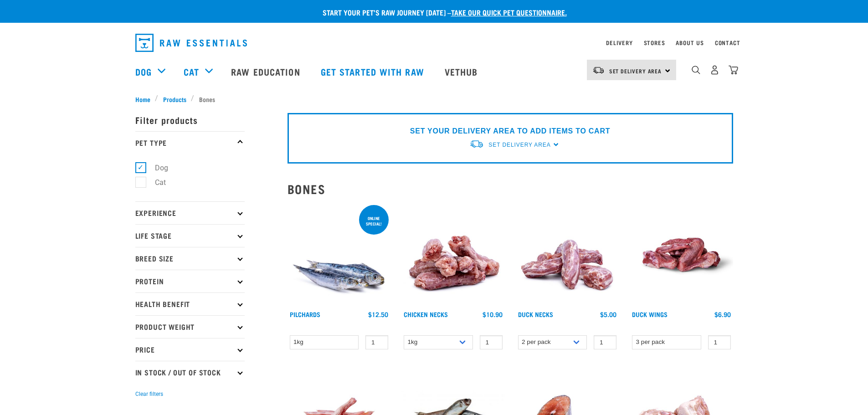 This screenshot has height=415, width=868. I want to click on p: Product Weight, so click(190, 327).